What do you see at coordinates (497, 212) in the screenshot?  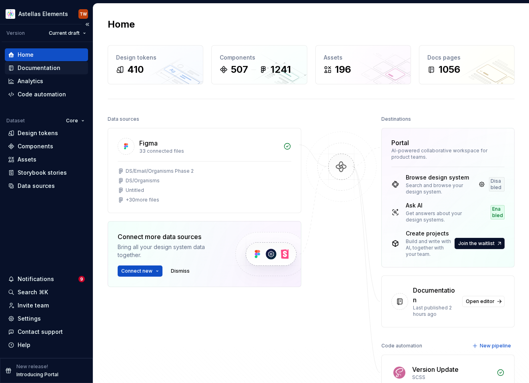 I see `div: Enabled` at bounding box center [497, 212].